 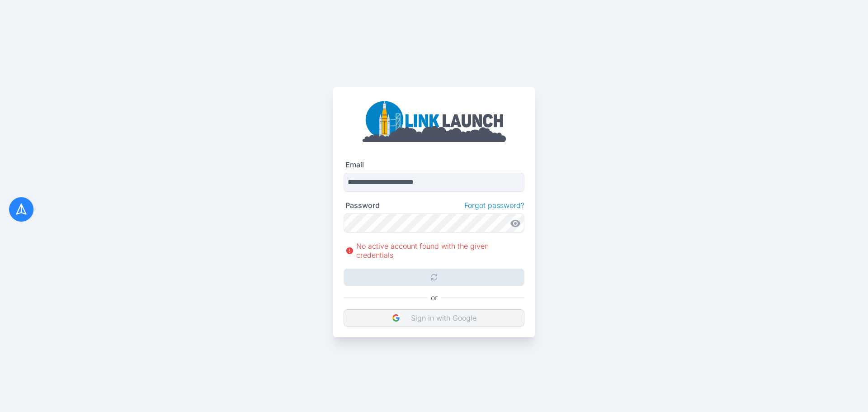 What do you see at coordinates (396, 318) in the screenshot?
I see `img: DIz4rYaBO0VM93JpwbwaJtqNfEsbwZFgEL50VtgcJLBV6wK9aKtfd+cEkvuBfcC37k9h8VGR+csPdltgAAAABJRU5ErkJggg==` at bounding box center [396, 318].